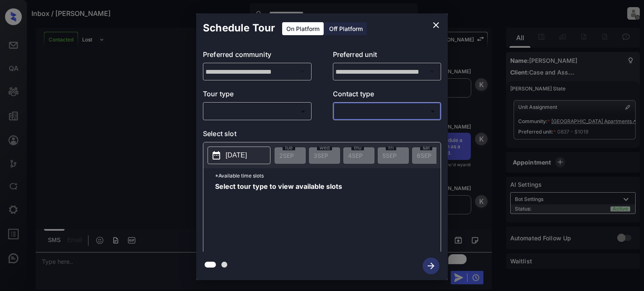 Image resolution: width=644 pixels, height=291 pixels. What do you see at coordinates (436, 25) in the screenshot?
I see `button: close` at bounding box center [436, 25].